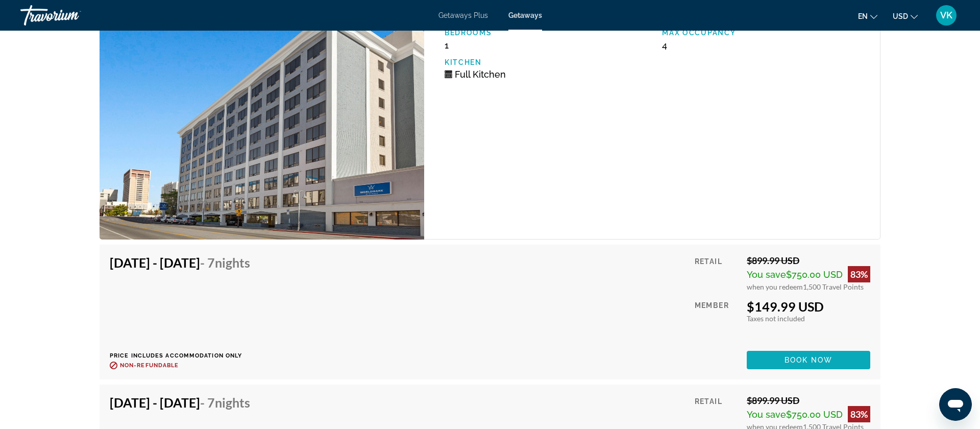 The height and width of the screenshot is (429, 980). Describe the element at coordinates (863, 16) in the screenshot. I see `span: en` at that location.